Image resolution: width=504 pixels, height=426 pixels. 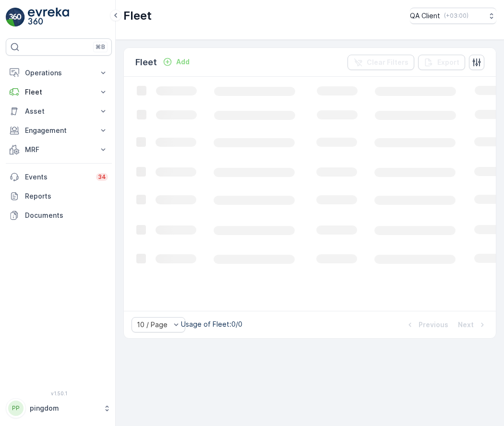 What do you see at coordinates (59, 150) in the screenshot?
I see `p: MRF` at bounding box center [59, 150].